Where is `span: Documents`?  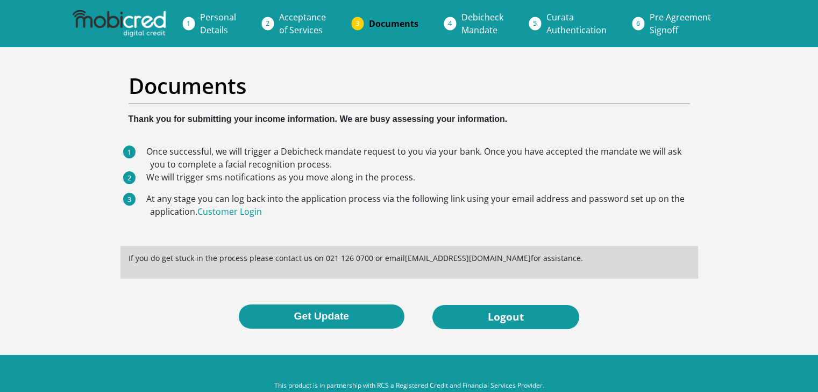 span: Documents is located at coordinates (393, 24).